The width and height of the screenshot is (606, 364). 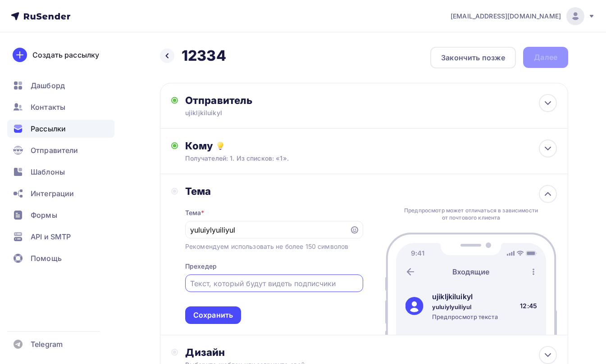 I want to click on div: yuluiylyuiliyul, so click(x=465, y=307).